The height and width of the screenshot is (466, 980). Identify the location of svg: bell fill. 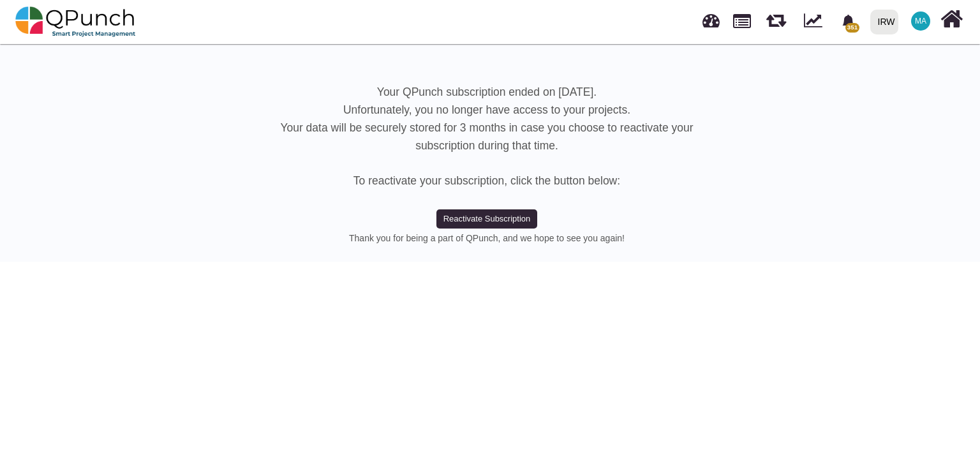
(849, 21).